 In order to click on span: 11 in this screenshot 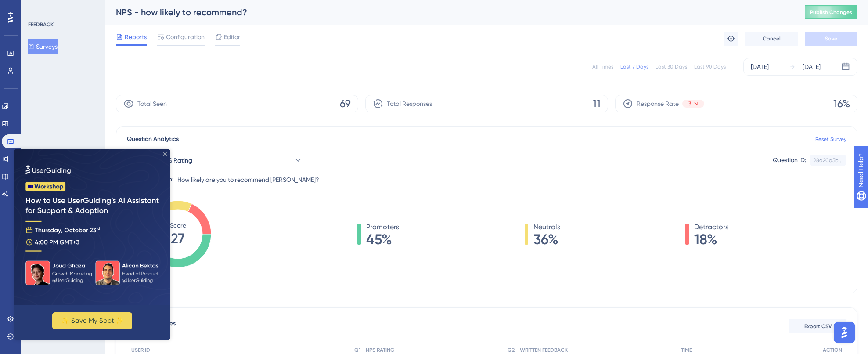, I will do `click(597, 104)`.